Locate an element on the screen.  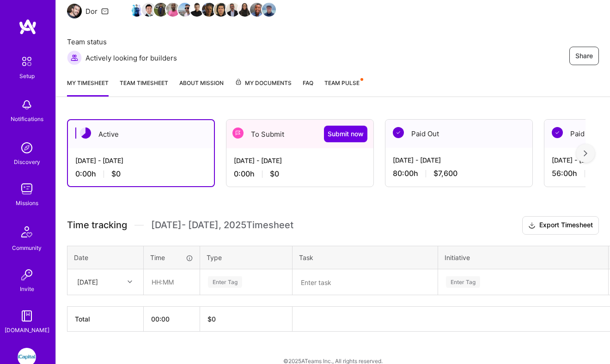
div: 80:00 h is located at coordinates (459, 173).